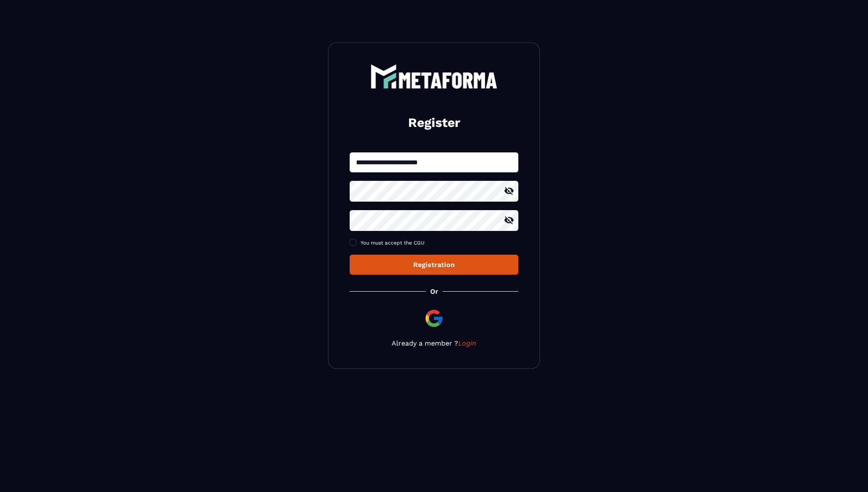  I want to click on h2: Register, so click(434, 123).